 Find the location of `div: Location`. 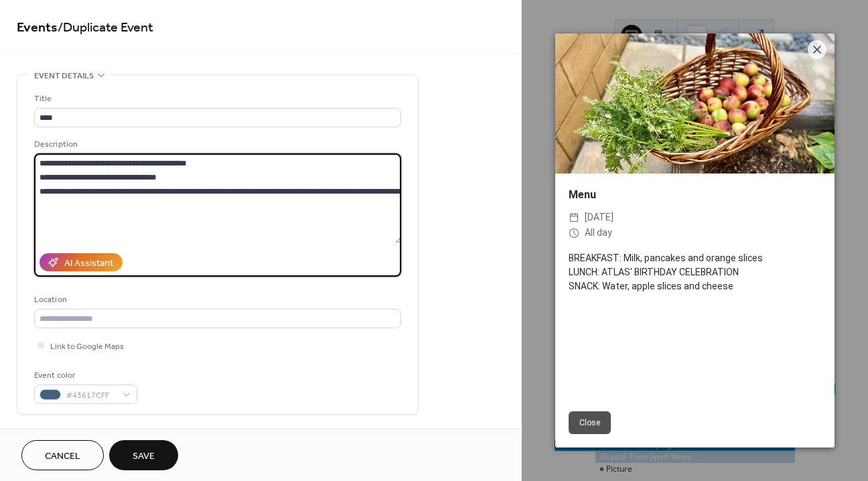

div: Location is located at coordinates (217, 300).